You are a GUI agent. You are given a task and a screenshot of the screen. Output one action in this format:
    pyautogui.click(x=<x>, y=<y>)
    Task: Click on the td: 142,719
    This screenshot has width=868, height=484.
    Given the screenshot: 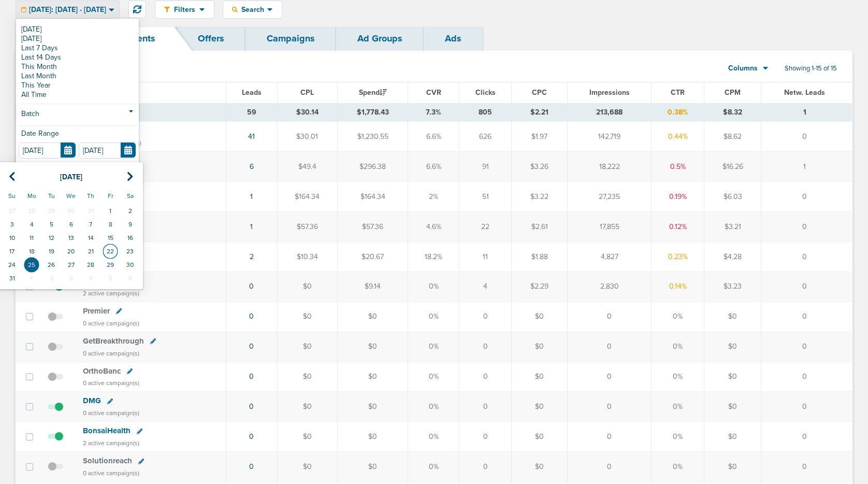 What is the action you would take?
    pyautogui.click(x=610, y=137)
    